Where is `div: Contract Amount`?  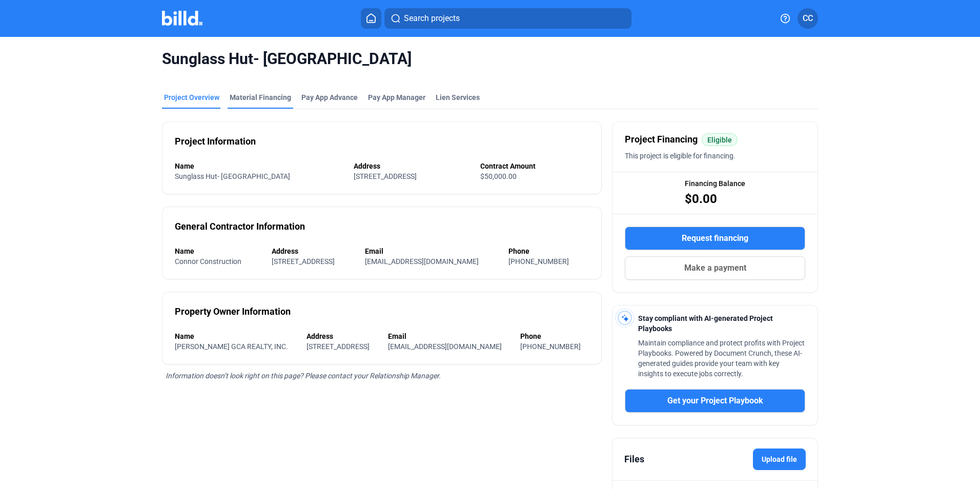
div: Contract Amount is located at coordinates (535, 166).